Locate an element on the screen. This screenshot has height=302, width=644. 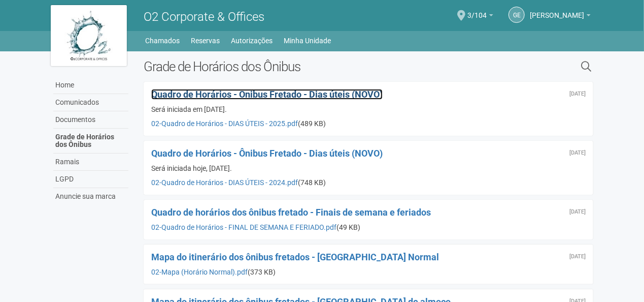
a: 02-Quadro de Horários - FINAL DE SEMANA E FERIADO.pdf is located at coordinates (243, 227).